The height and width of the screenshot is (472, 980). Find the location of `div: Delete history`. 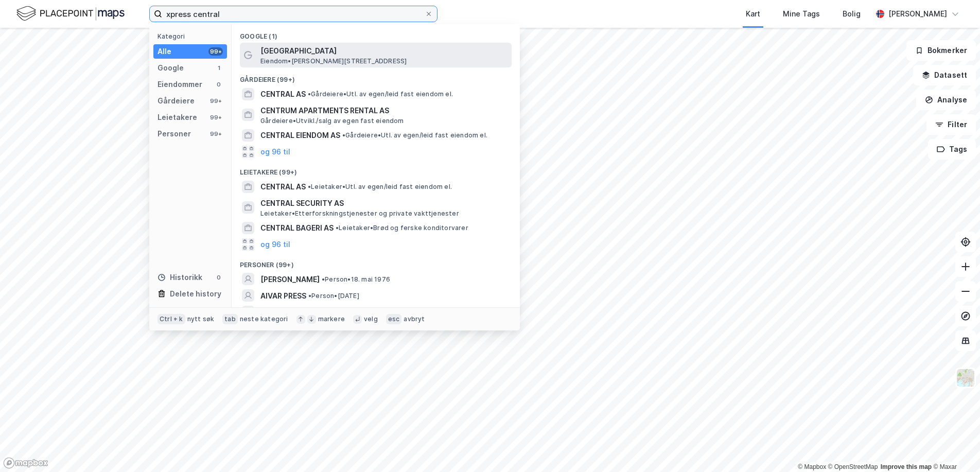

div: Delete history is located at coordinates (196, 294).